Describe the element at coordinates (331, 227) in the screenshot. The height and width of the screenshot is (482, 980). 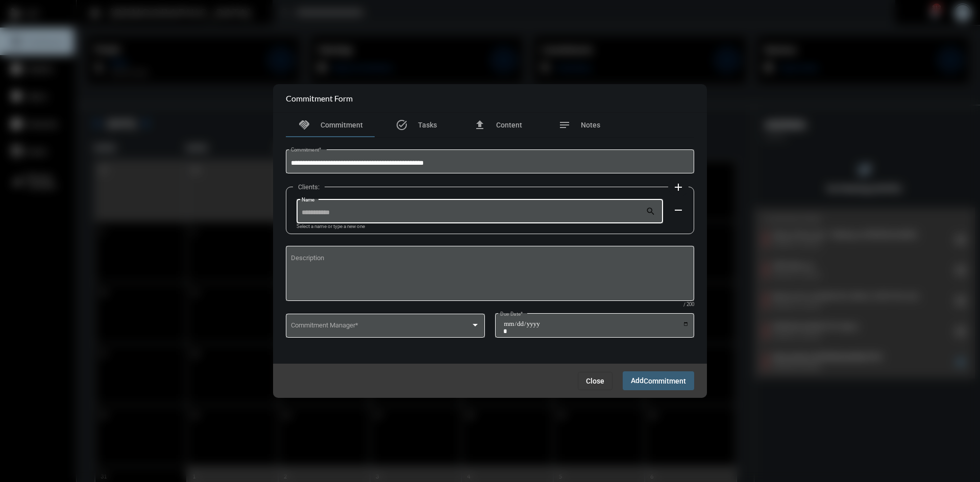
I see `mat-hint: Select a name or type a new one` at that location.